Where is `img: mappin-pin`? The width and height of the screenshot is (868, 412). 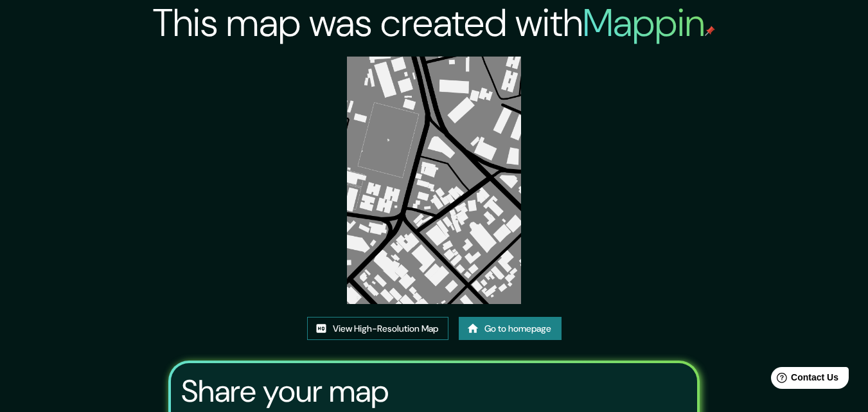 img: mappin-pin is located at coordinates (710, 31).